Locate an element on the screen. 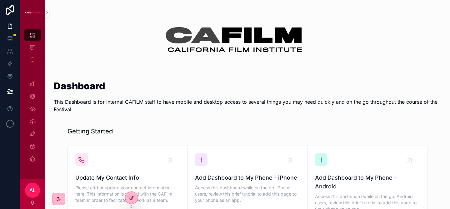 The image size is (450, 209). span: Add Dashboard to My Phone - iPhone is located at coordinates (247, 178).